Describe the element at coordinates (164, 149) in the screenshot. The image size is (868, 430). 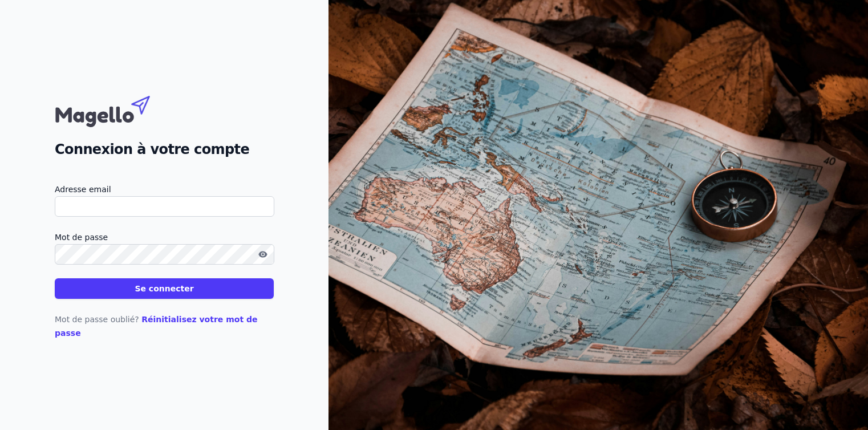
I see `h2: Connexion à votre compte` at that location.